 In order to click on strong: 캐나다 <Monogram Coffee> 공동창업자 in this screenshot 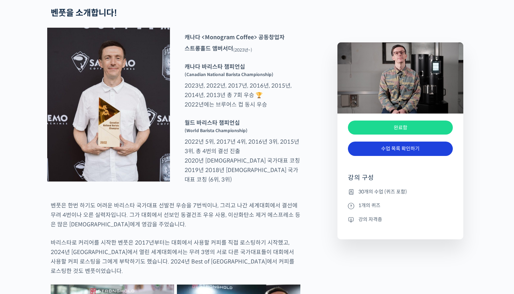, I will do `click(235, 37)`.